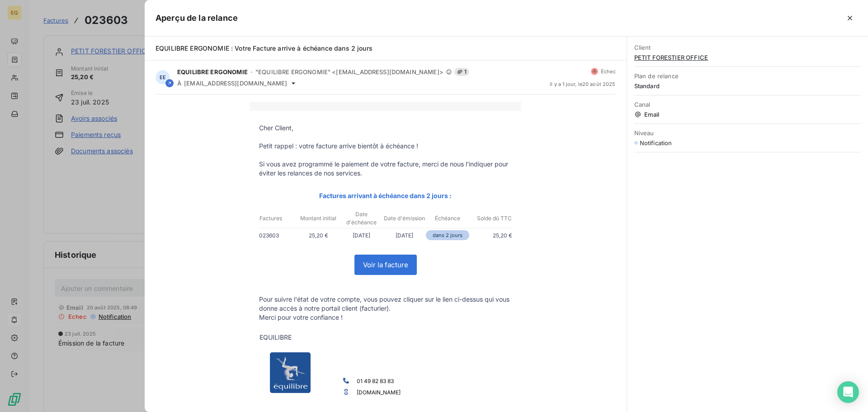 The width and height of the screenshot is (868, 412). I want to click on p: Date d'émission, so click(404, 218).